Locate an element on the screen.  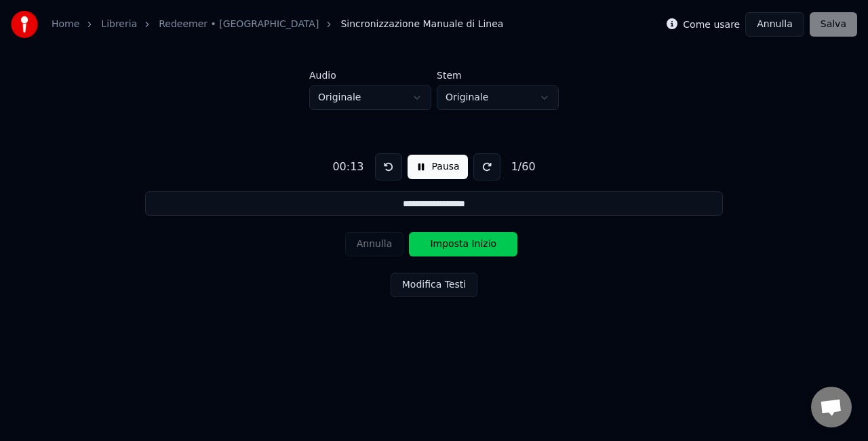
div: 1 / 60 is located at coordinates (523, 167).